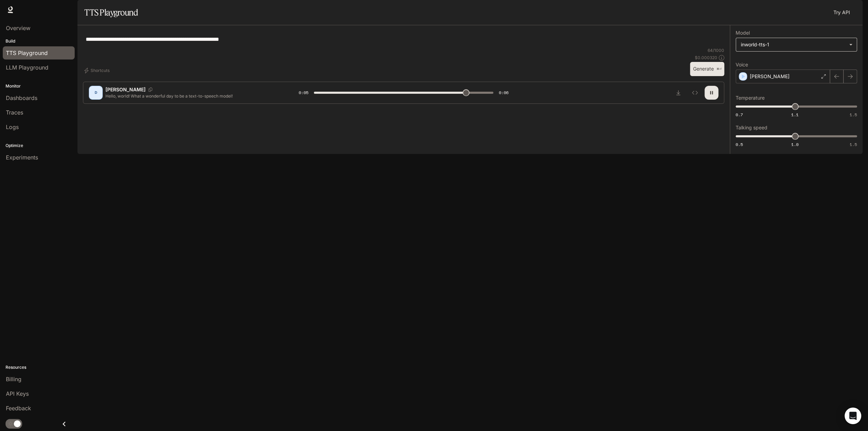 This screenshot has width=868, height=431. What do you see at coordinates (741, 65) in the screenshot?
I see `p: Voice` at bounding box center [741, 65].